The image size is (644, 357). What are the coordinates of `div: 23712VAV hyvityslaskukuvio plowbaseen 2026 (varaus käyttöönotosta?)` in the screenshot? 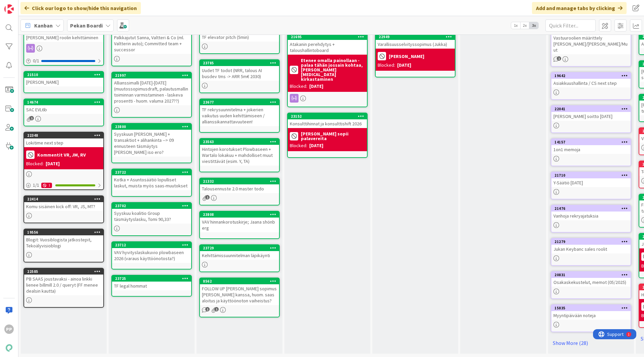 It's located at (152, 252).